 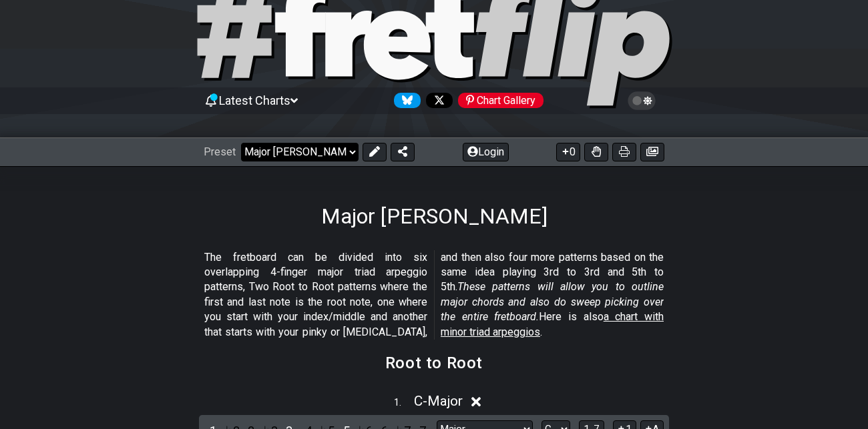 What do you see at coordinates (434, 295) in the screenshot?
I see `p: The fretboard can be divided into six overlapping 4-finger major triad arpeggio patterns, Two Roo...` at bounding box center [434, 295].